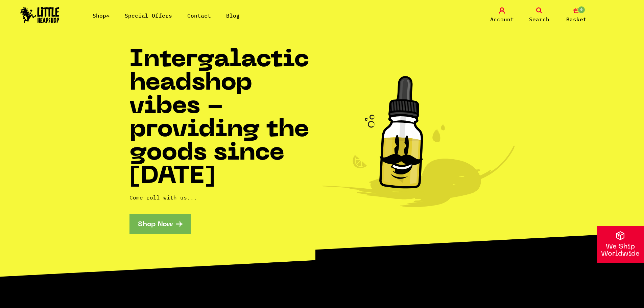 The height and width of the screenshot is (308, 644). What do you see at coordinates (577, 19) in the screenshot?
I see `span: Basket` at bounding box center [577, 19].